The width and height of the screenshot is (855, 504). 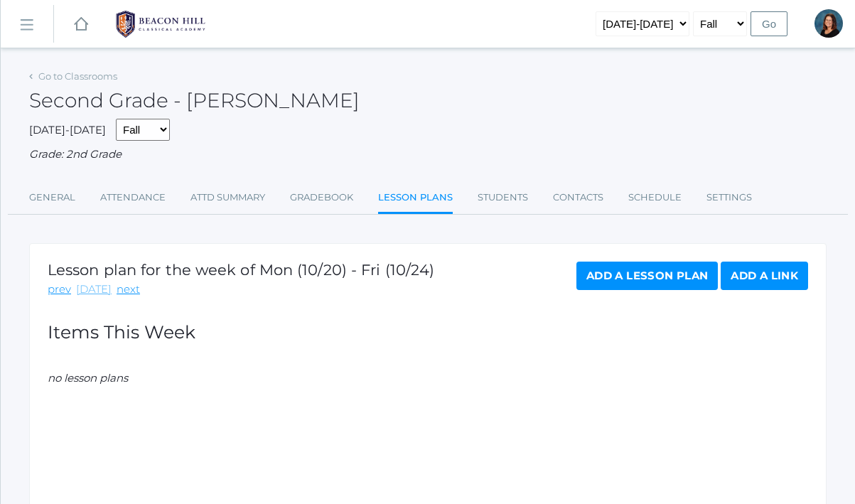 I want to click on a: Settings, so click(x=729, y=197).